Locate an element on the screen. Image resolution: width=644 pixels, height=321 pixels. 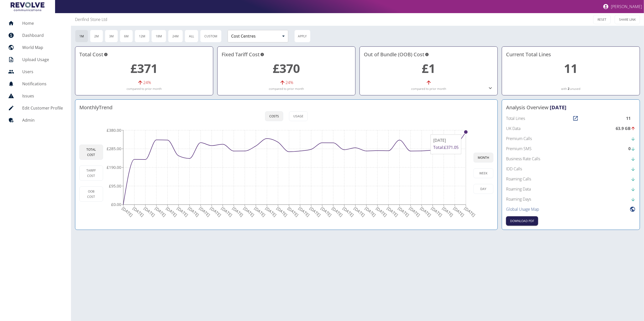
button: Apply is located at coordinates (302, 36).